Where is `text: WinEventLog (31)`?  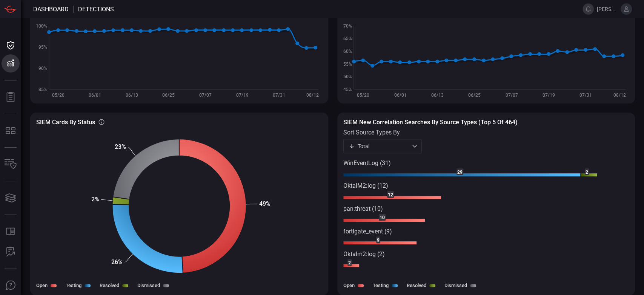 text: WinEventLog (31) is located at coordinates (367, 163).